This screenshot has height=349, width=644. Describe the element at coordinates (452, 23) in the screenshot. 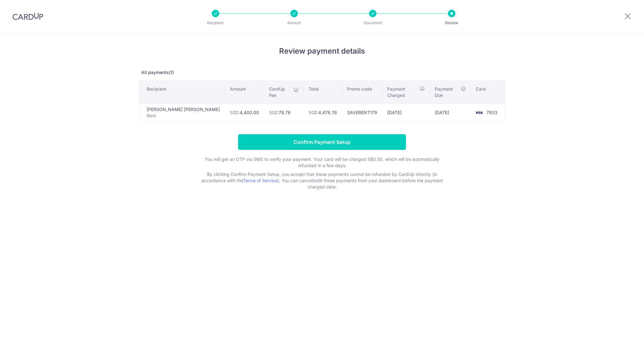

I see `p: Review` at that location.